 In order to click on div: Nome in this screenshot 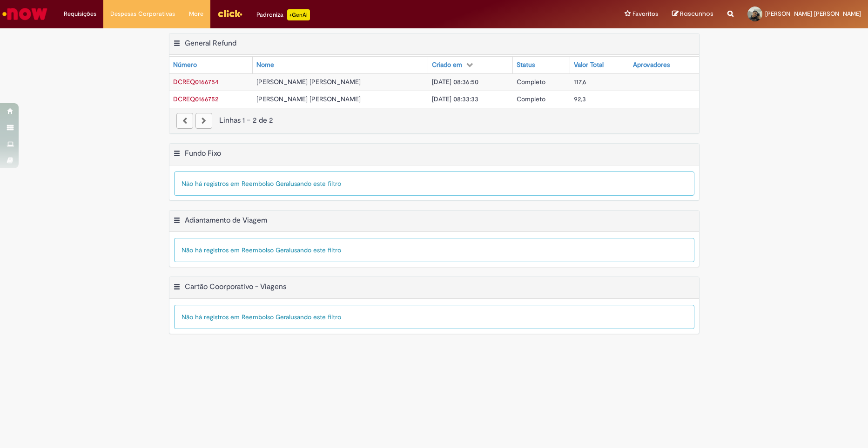, I will do `click(265, 65)`.